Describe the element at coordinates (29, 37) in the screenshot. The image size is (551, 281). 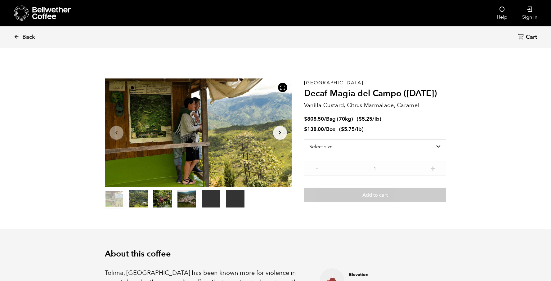
I see `span: Back` at that location.